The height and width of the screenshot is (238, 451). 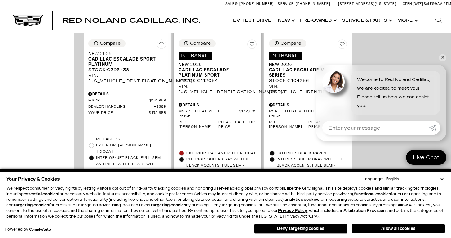 What do you see at coordinates (376, 128) in the screenshot?
I see `input: Enter your message` at bounding box center [376, 128].